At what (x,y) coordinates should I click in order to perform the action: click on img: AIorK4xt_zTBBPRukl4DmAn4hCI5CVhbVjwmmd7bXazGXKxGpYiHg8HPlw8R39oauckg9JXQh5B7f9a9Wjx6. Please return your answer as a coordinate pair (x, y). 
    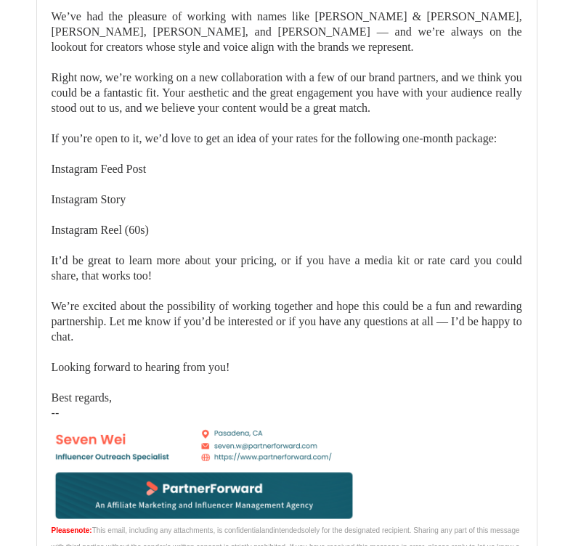
    Looking at the image, I should click on (204, 472).